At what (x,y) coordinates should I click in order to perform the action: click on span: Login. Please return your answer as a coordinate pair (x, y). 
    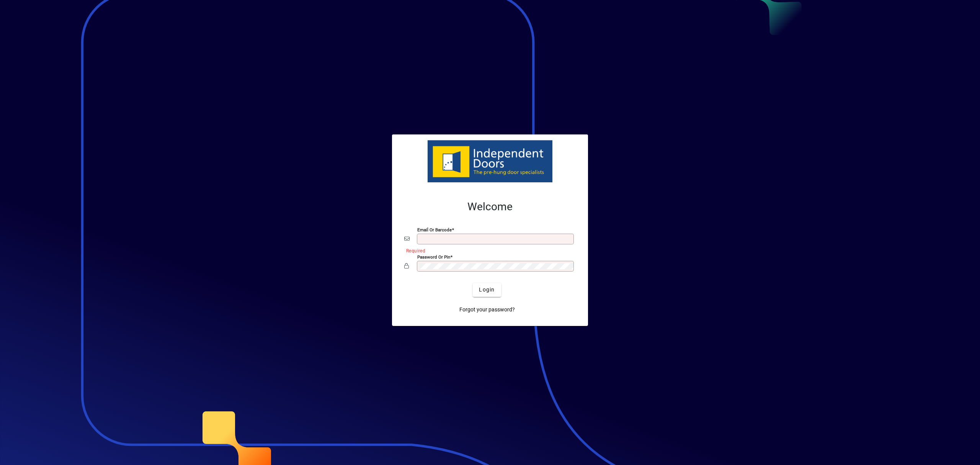
    Looking at the image, I should click on (486, 289).